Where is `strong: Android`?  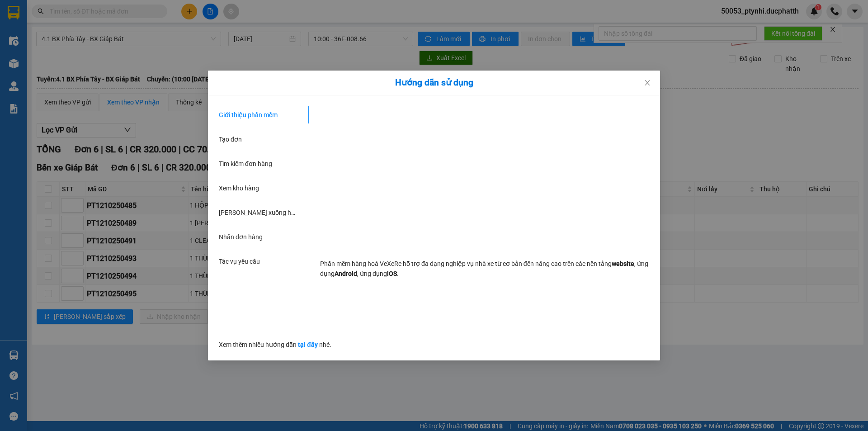 strong: Android is located at coordinates (346, 273).